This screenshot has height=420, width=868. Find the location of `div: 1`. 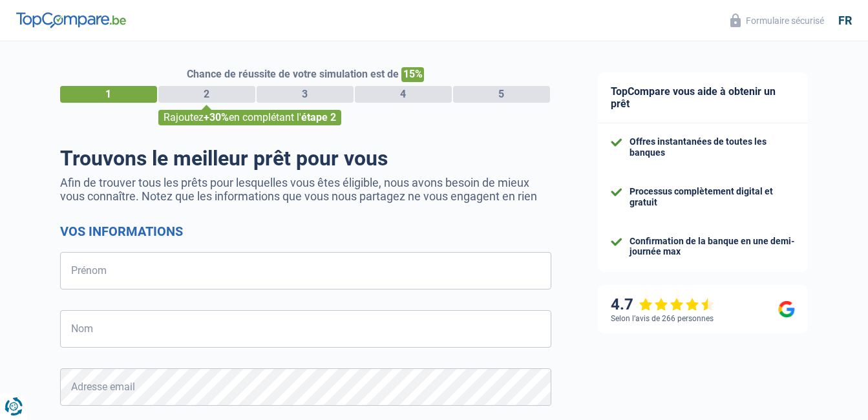

div: 1 is located at coordinates (109, 94).